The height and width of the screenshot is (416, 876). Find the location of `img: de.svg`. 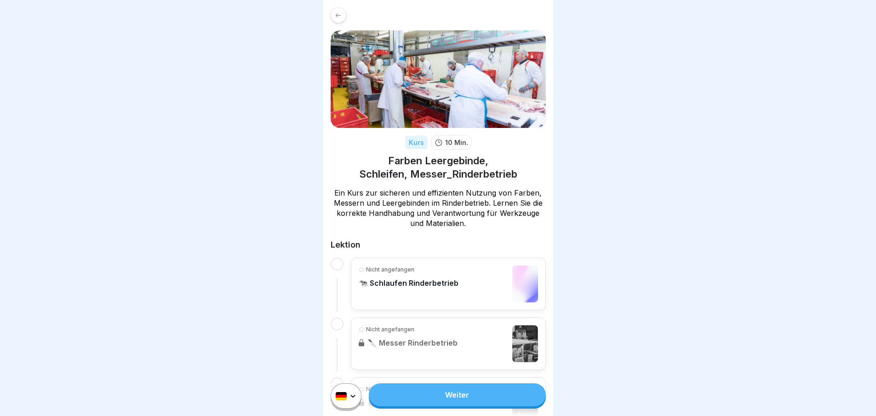

img: de.svg is located at coordinates (341, 396).